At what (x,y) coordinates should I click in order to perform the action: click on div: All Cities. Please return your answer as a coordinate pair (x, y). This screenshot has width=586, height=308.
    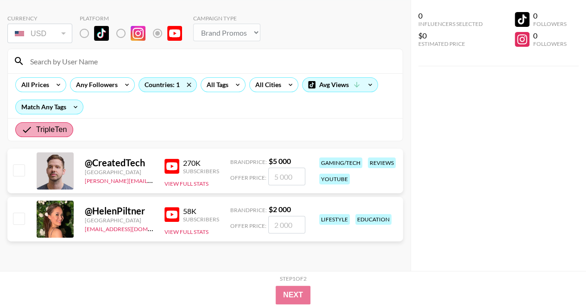
    Looking at the image, I should click on (266, 85).